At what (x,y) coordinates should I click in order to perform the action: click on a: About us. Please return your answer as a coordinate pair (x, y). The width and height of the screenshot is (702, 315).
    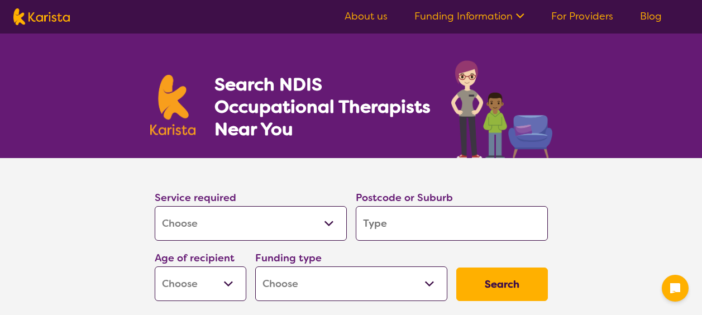
    Looking at the image, I should click on (366, 16).